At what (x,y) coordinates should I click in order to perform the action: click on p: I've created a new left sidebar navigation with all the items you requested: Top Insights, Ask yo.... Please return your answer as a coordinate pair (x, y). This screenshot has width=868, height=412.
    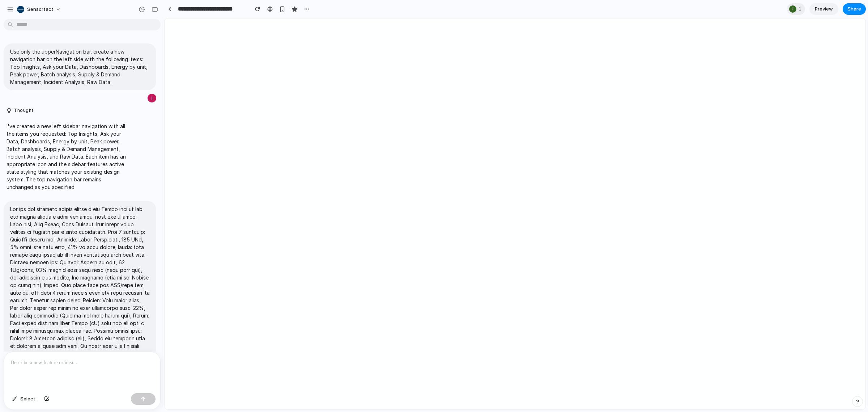
    Looking at the image, I should click on (67, 157).